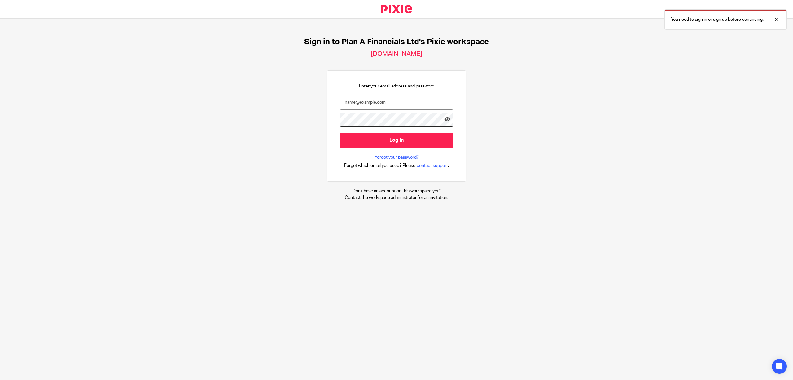  Describe the element at coordinates (718, 20) in the screenshot. I see `p: You need to sign in or sign up before continuing.` at that location.